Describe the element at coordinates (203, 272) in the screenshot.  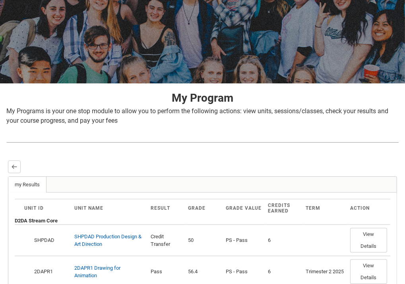
I see `div: 56.4` at that location.